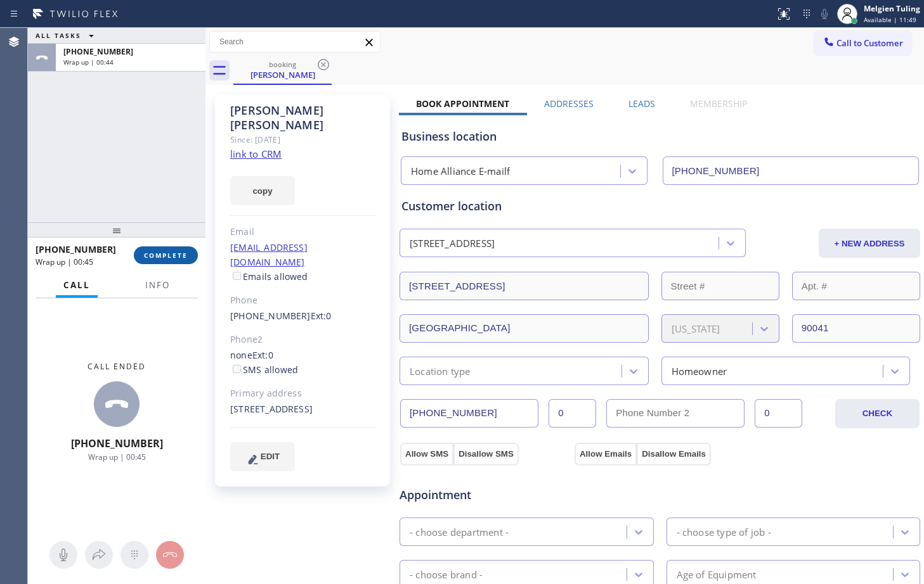 The height and width of the screenshot is (584, 924). What do you see at coordinates (856, 328) in the screenshot?
I see `input: ZIP` at bounding box center [856, 328].